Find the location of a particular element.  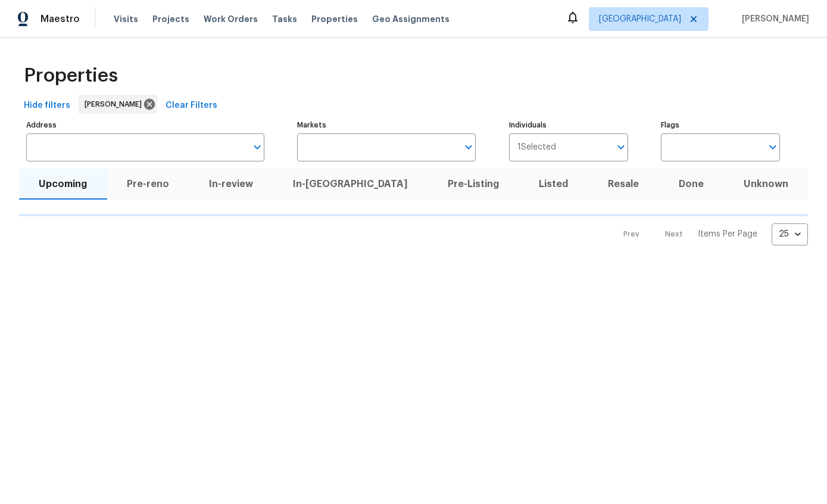

span: Pre-reno is located at coordinates (149, 184).